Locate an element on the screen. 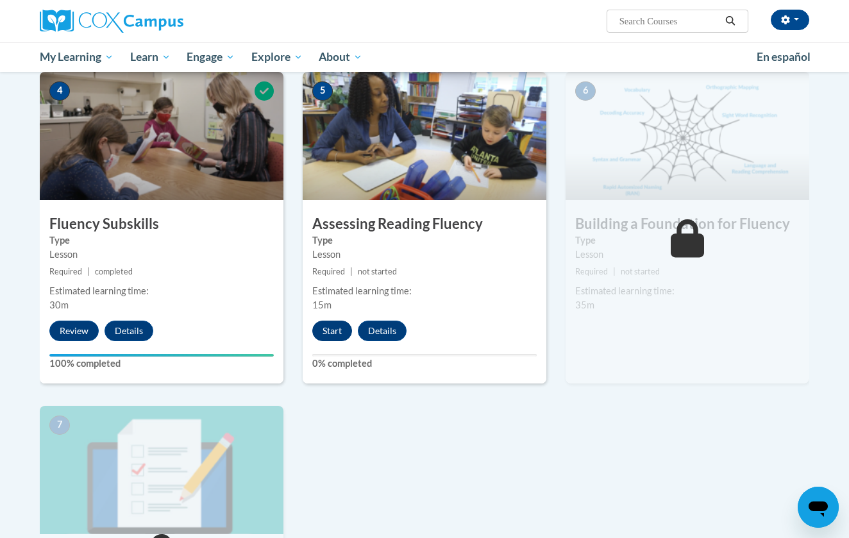 The height and width of the screenshot is (538, 849). a: Learn is located at coordinates (150, 57).